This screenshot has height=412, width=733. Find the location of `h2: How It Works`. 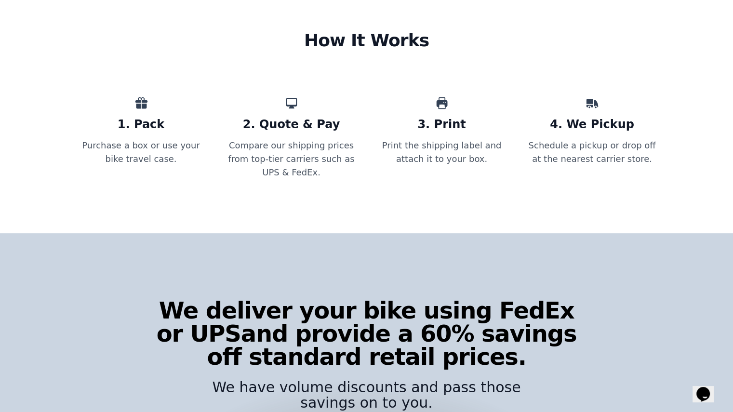

h2: How It Works is located at coordinates (367, 40).